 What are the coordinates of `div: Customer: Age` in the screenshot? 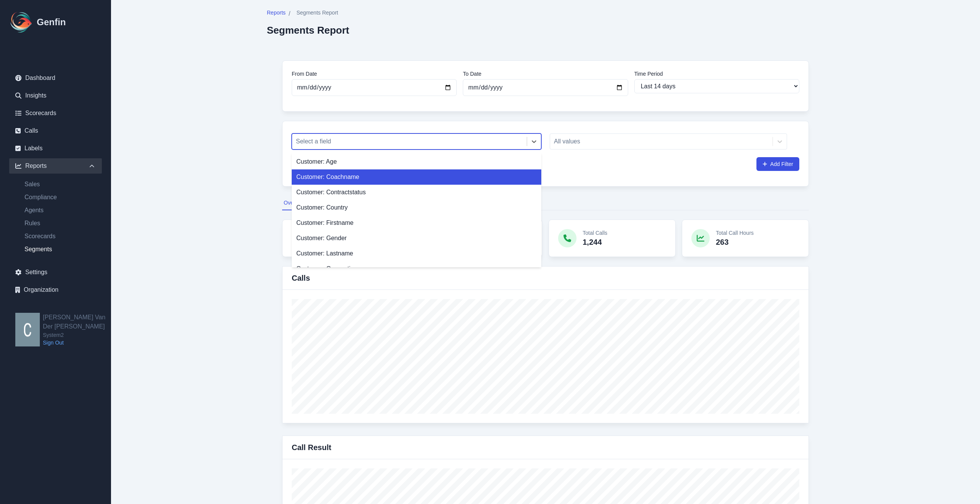 It's located at (416, 162).